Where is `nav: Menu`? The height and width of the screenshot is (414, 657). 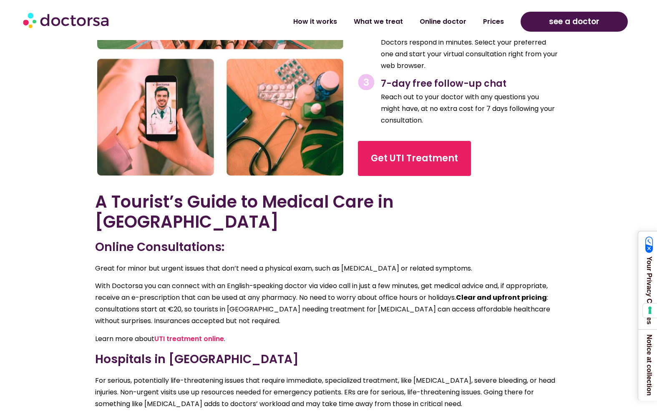 nav: Menu is located at coordinates (342, 22).